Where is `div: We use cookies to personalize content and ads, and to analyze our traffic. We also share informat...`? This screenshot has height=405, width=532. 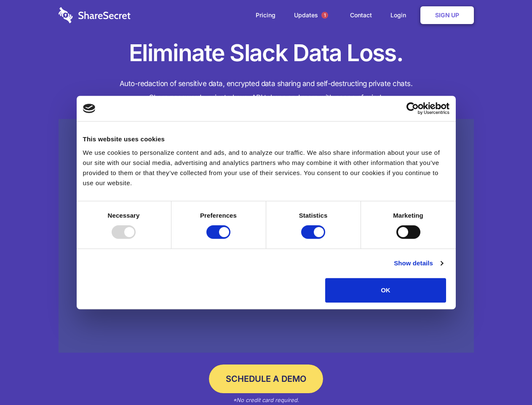 div: We use cookies to personalize content and ads, and to analyze our traffic. We also share informat... is located at coordinates (266, 168).